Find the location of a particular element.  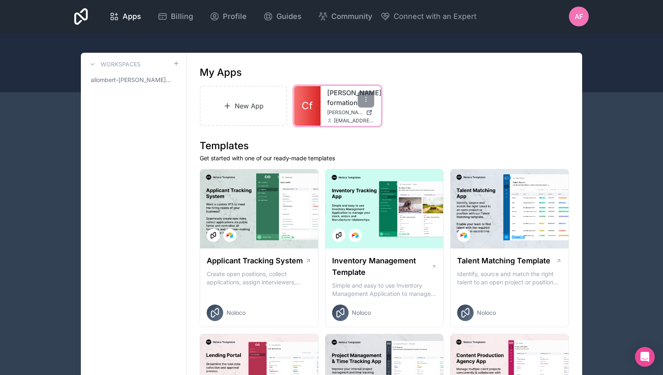

span: Community is located at coordinates (351, 16).